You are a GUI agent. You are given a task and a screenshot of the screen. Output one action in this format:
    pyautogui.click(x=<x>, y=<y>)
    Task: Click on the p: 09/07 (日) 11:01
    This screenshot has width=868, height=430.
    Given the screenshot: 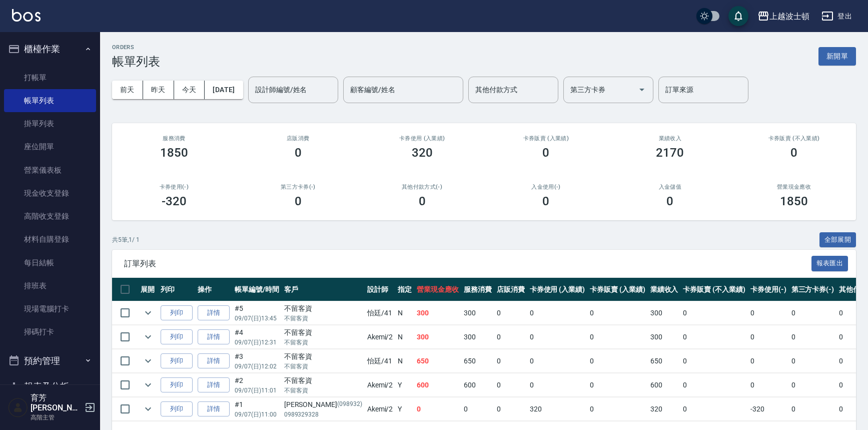 What is the action you would take?
    pyautogui.click(x=256, y=391)
    